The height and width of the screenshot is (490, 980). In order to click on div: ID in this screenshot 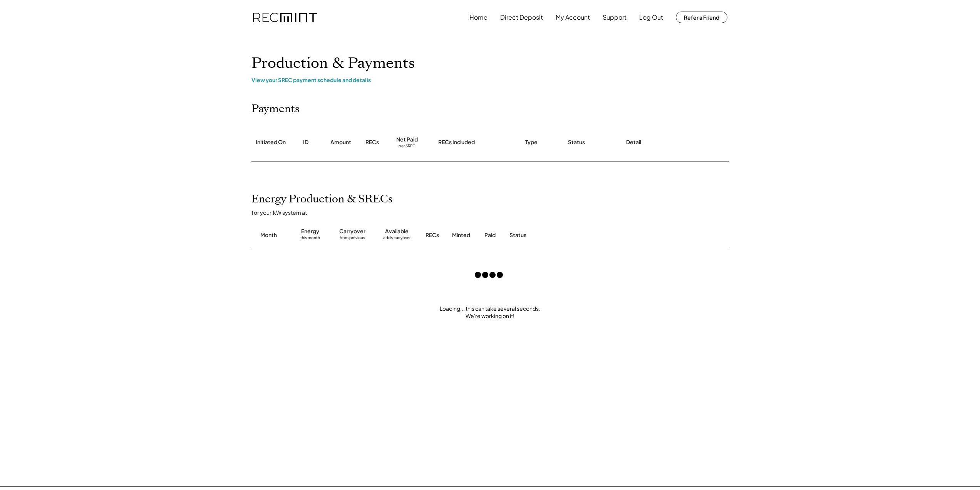, I will do `click(306, 142)`.